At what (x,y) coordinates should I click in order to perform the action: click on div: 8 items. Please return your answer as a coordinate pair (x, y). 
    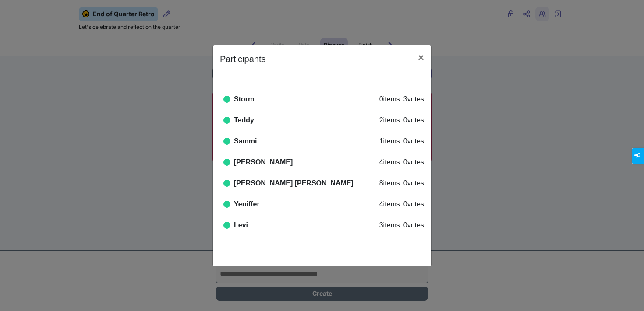
    Looking at the image, I should click on (390, 183).